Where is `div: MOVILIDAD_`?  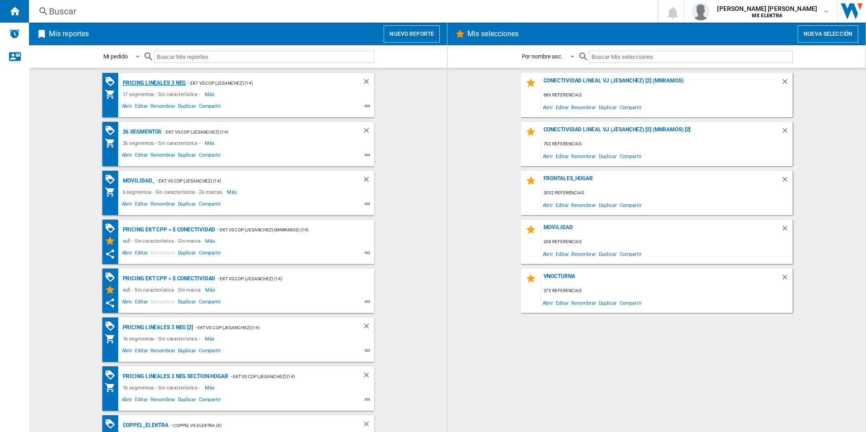
div: MOVILIDAD_ is located at coordinates (137, 181).